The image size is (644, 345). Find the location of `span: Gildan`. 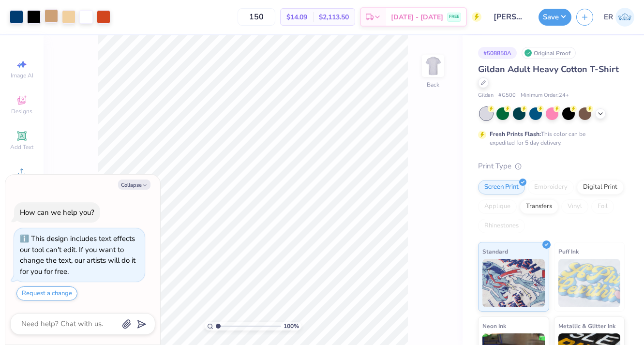

span: Gildan is located at coordinates (486, 95).